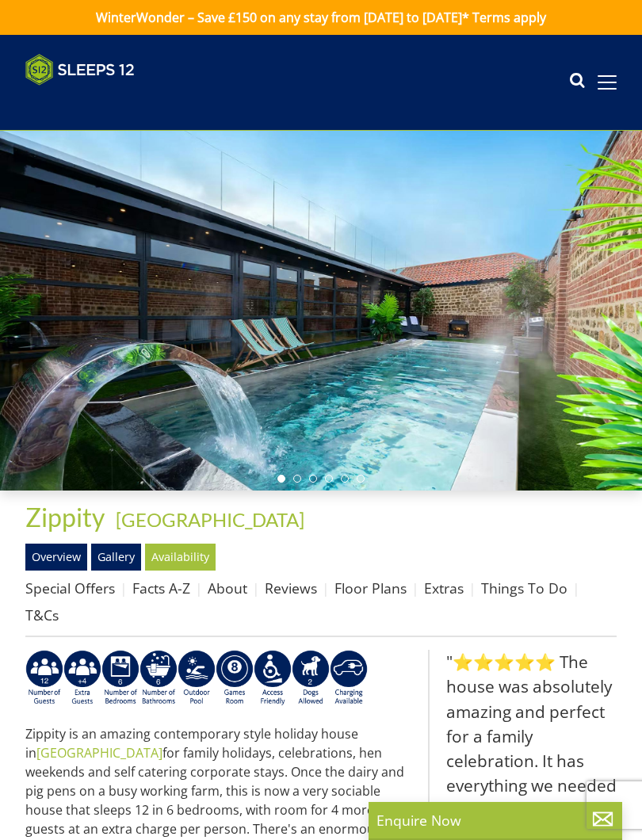 The height and width of the screenshot is (840, 642). What do you see at coordinates (196, 678) in the screenshot?
I see `img: AD_4nXcBX9XWtisp1r4DyVfkhddle_VH6RrN3ygnUGrVnOmGqceGfhBv6nsUWs_M_dNMWm8jx42xDa-T6uhWOyA-wOI6XtUTM...` at bounding box center [196, 678].